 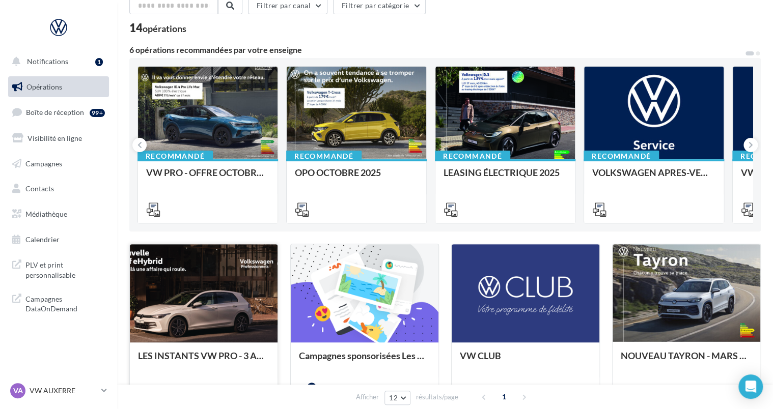 What do you see at coordinates (65, 303) in the screenshot?
I see `span: Campagnes DataOnDemand` at bounding box center [65, 303].